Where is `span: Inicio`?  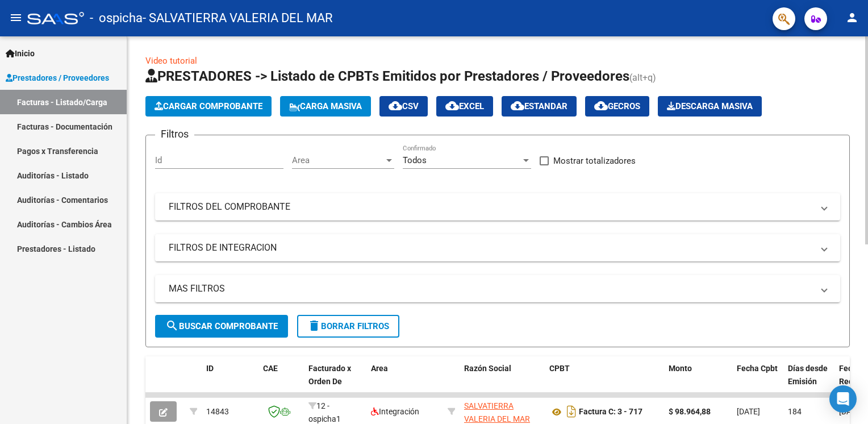 span: Inicio is located at coordinates (20, 54).